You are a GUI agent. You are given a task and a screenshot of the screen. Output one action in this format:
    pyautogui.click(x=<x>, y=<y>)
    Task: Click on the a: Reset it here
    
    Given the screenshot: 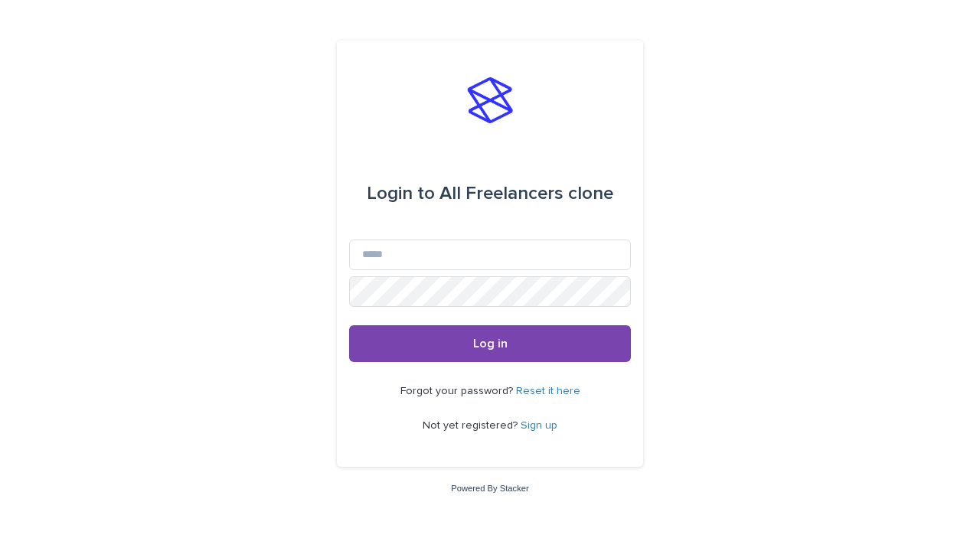 What is the action you would take?
    pyautogui.click(x=548, y=391)
    